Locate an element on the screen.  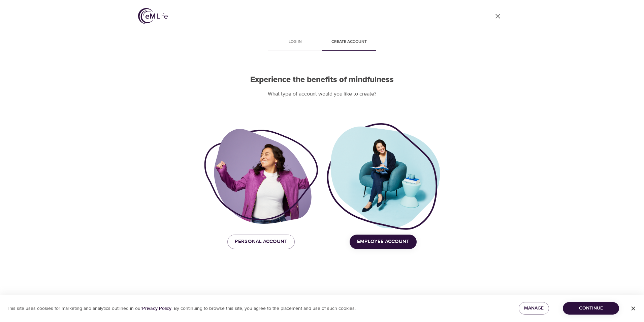
span: Personal Account is located at coordinates (261, 242).